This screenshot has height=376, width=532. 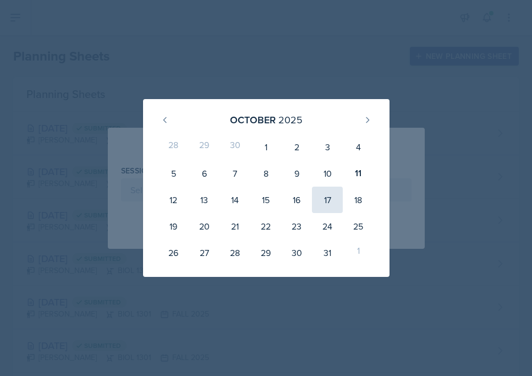 I want to click on div: 10, so click(x=327, y=173).